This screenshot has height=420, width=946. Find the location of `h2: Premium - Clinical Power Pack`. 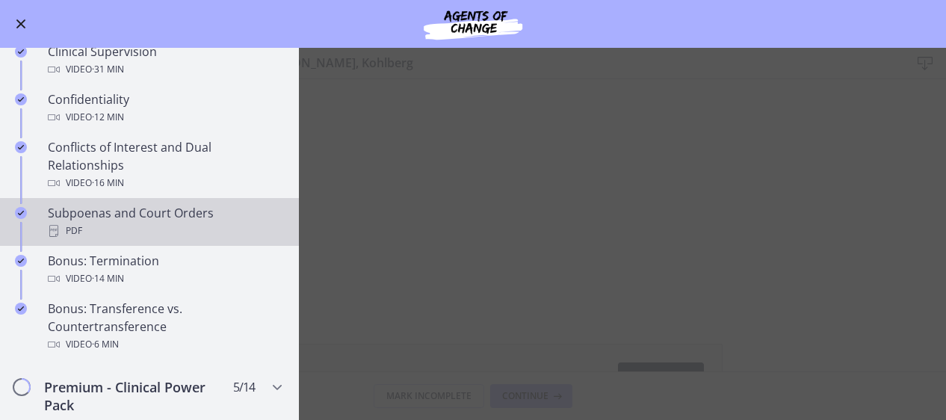

h2: Premium - Clinical Power Pack is located at coordinates (135, 396).